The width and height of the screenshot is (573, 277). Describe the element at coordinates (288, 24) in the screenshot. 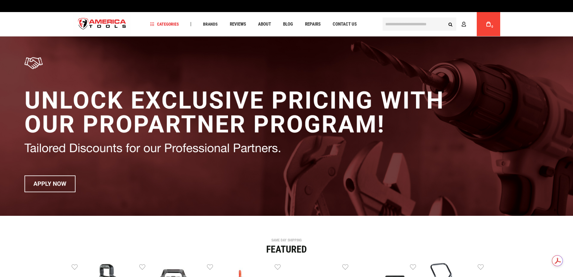

I see `span: Blog` at that location.